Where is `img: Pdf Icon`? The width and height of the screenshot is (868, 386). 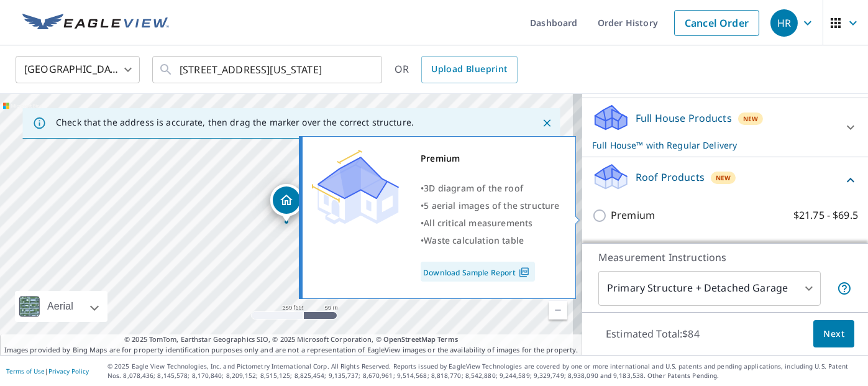
img: Pdf Icon is located at coordinates (524, 272).